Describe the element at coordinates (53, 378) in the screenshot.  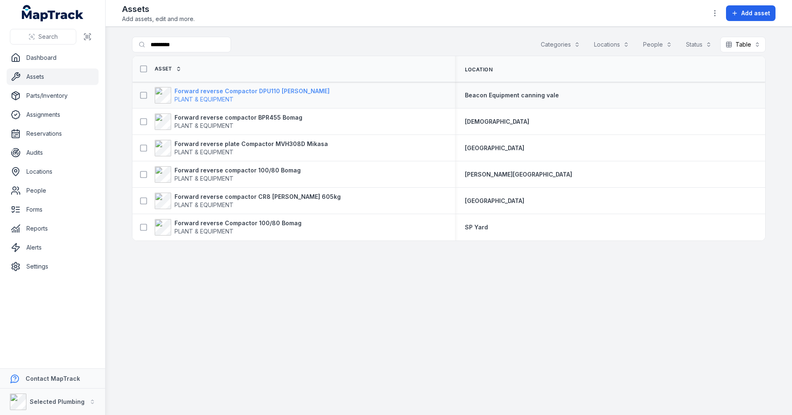
I see `strong: Contact MapTrack` at that location.